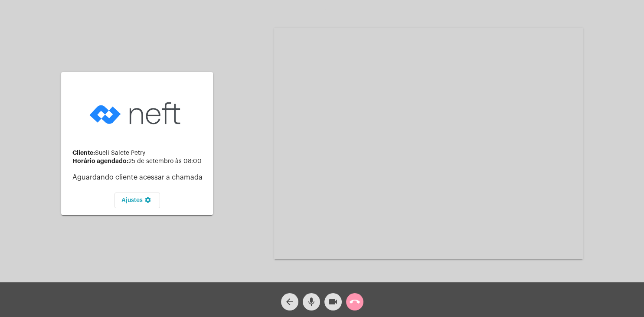 The width and height of the screenshot is (644, 317). Describe the element at coordinates (100, 161) in the screenshot. I see `strong: Horário agendado:` at that location.